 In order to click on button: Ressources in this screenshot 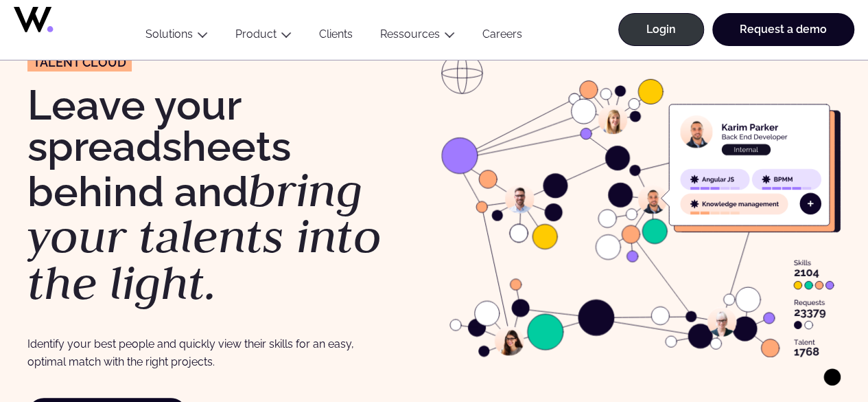, I will do `click(417, 36)`.